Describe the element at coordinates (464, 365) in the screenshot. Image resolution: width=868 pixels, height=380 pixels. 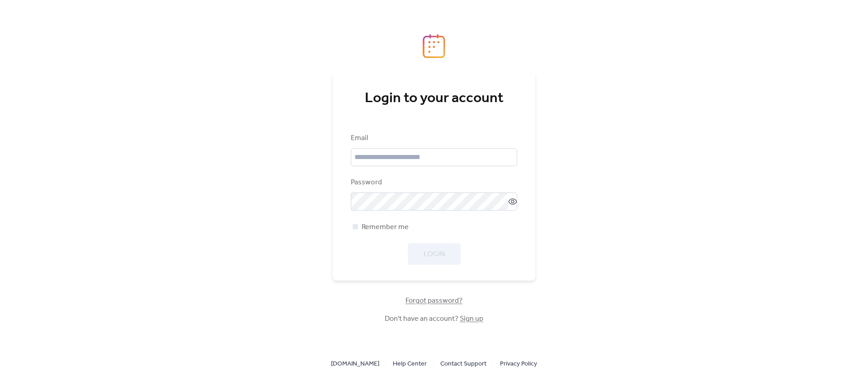
I see `span: Contact Support` at that location.